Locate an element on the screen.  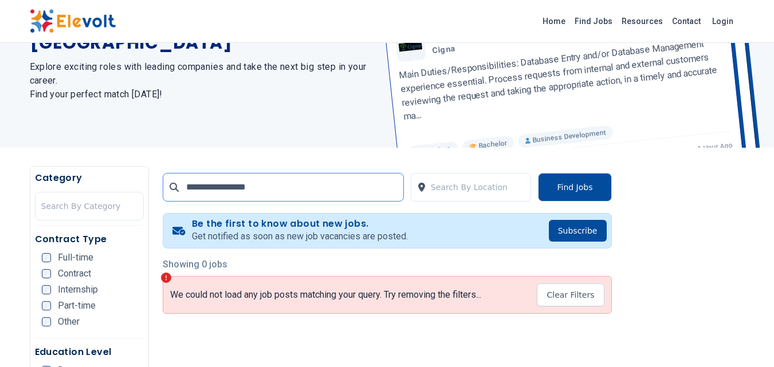
span: Part-time is located at coordinates (77, 306).